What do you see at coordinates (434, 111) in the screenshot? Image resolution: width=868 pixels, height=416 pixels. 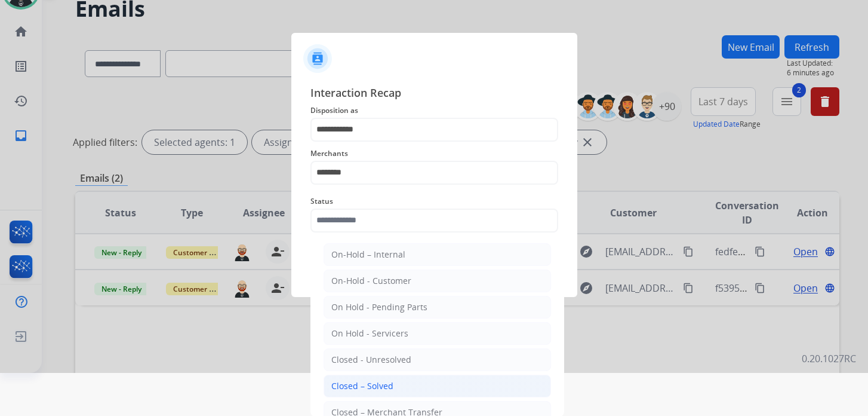 I see `span: Disposition as` at bounding box center [434, 111].